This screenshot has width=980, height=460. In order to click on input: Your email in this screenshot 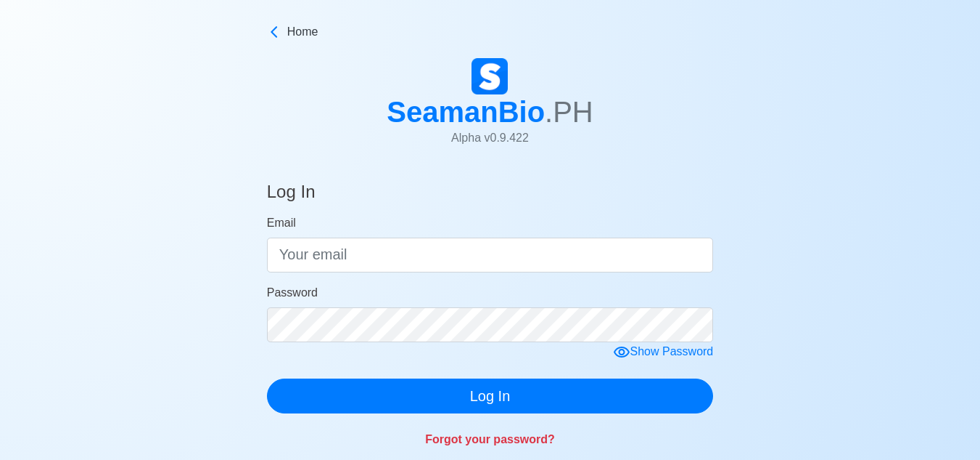, I will do `click(491, 255)`.